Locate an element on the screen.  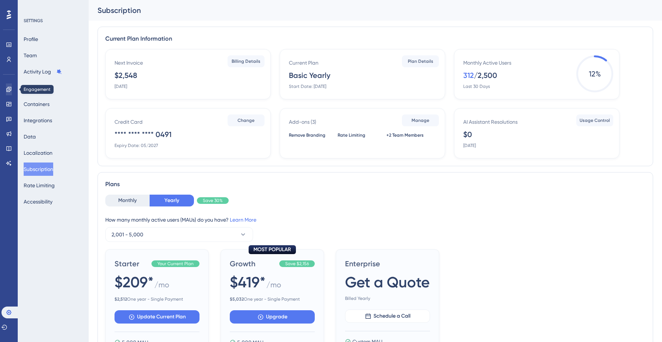
span: Your Current Plan is located at coordinates (175, 264).